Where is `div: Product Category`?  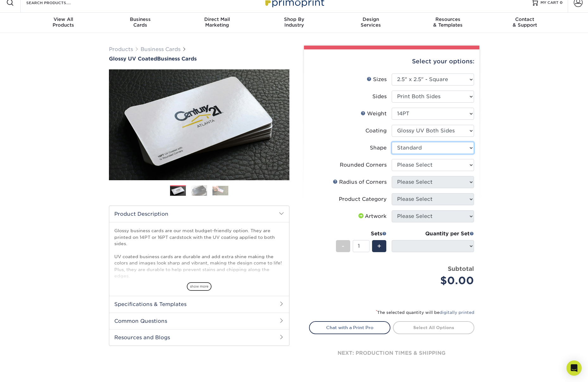
div: Product Category is located at coordinates (363, 199).